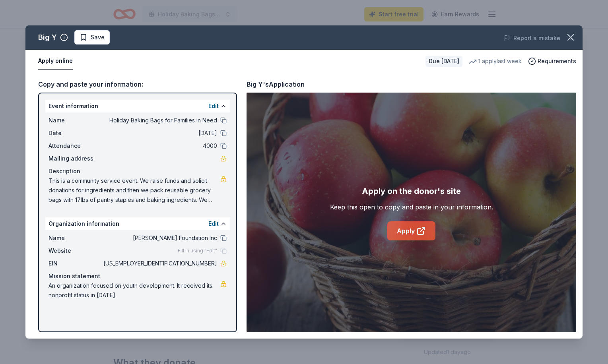 This screenshot has width=608, height=364. I want to click on div: Description, so click(137, 171).